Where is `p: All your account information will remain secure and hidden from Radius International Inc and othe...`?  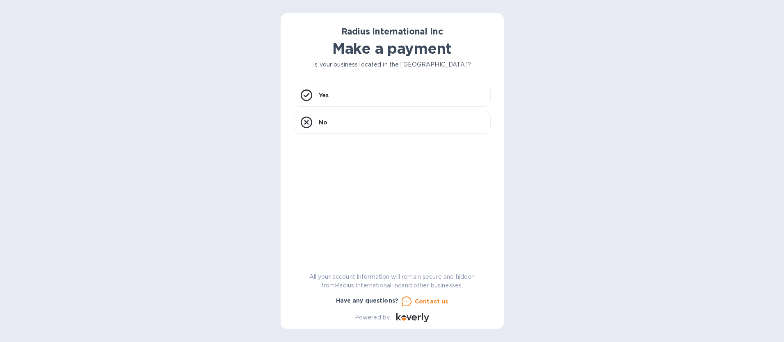
p: All your account information will remain secure and hidden from Radius International Inc and othe... is located at coordinates (392, 281).